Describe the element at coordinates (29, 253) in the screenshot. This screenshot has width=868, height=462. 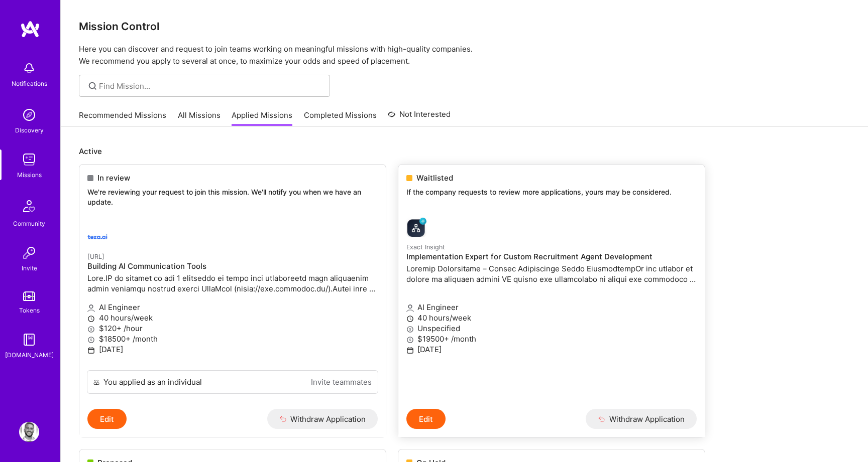
I see `img: Invite` at that location.